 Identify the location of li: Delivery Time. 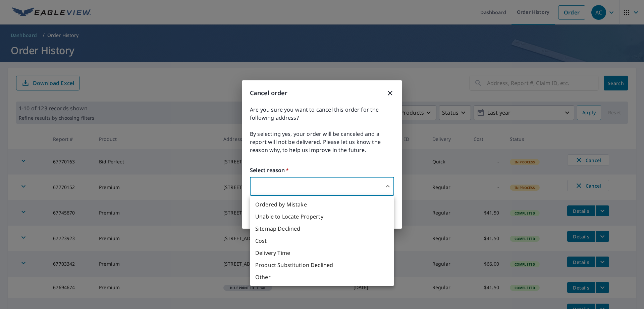
(322, 253).